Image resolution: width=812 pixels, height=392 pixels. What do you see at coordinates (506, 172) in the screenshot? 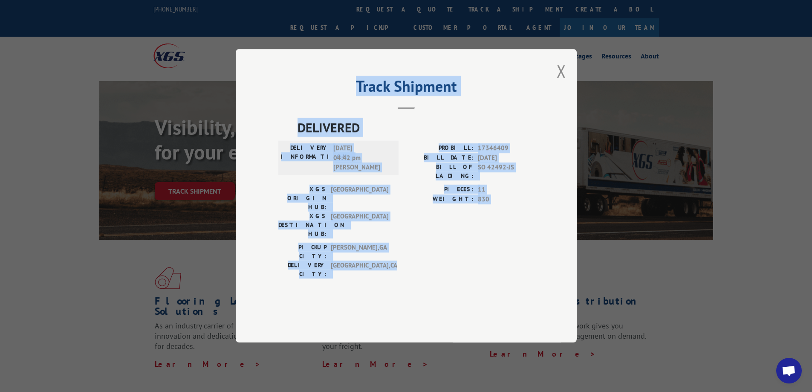
I see `span: SO 42492-JS` at bounding box center [506, 172].